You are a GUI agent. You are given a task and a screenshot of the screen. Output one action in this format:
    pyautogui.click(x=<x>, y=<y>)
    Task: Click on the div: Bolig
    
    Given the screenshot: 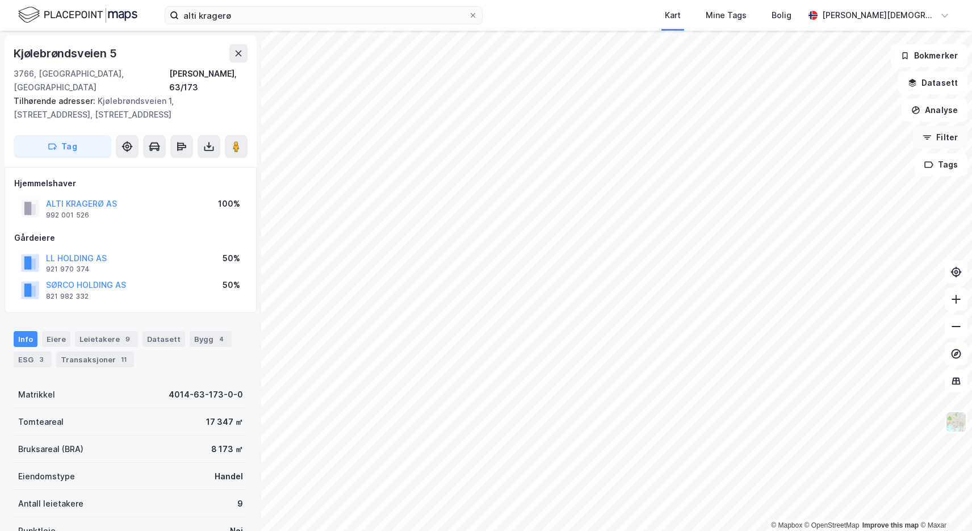 What is the action you would take?
    pyautogui.click(x=781, y=15)
    